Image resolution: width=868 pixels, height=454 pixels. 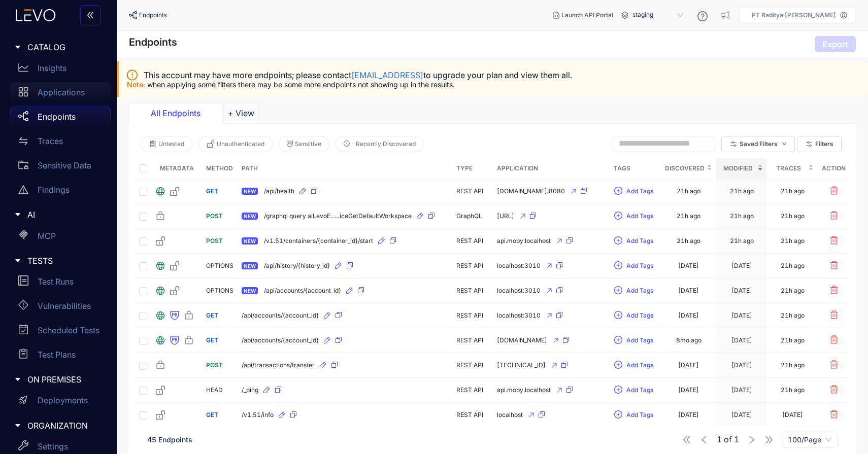 I want to click on span: Traces, so click(x=788, y=168).